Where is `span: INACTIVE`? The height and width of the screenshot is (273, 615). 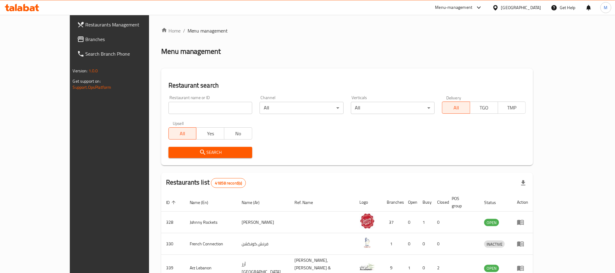
span: INACTIVE is located at coordinates (495, 244).